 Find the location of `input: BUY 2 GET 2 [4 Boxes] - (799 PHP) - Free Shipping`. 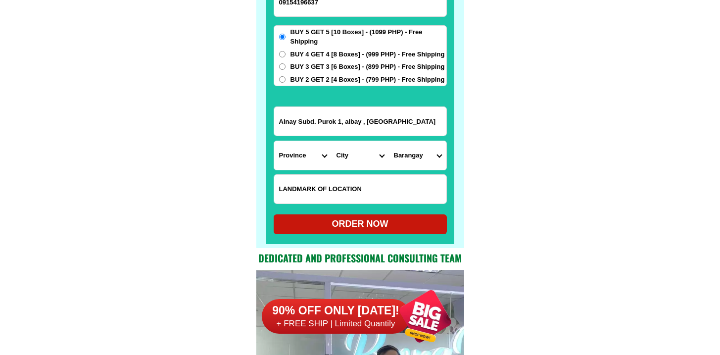

input: BUY 2 GET 2 [4 Boxes] - (799 PHP) - Free Shipping is located at coordinates (282, 79).